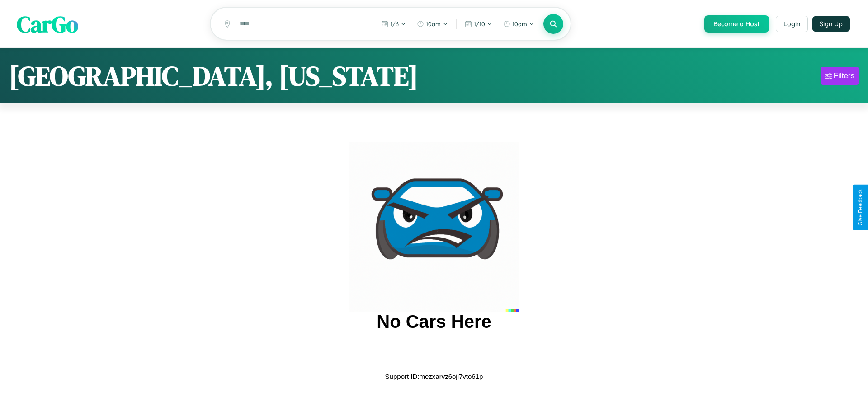 The width and height of the screenshot is (868, 415). I want to click on span: 1 / 6, so click(394, 24).